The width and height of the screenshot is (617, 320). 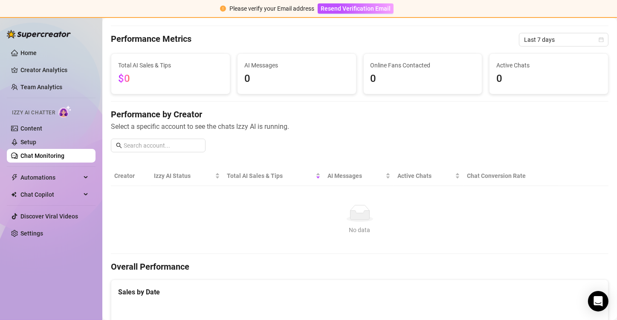 I want to click on th: Creator, so click(x=130, y=176).